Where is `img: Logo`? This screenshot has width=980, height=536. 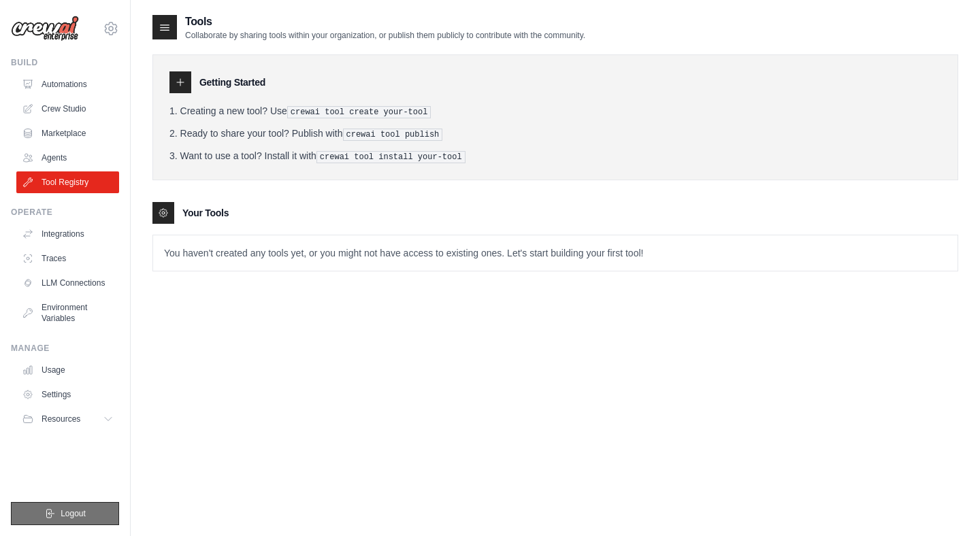 img: Logo is located at coordinates (45, 29).